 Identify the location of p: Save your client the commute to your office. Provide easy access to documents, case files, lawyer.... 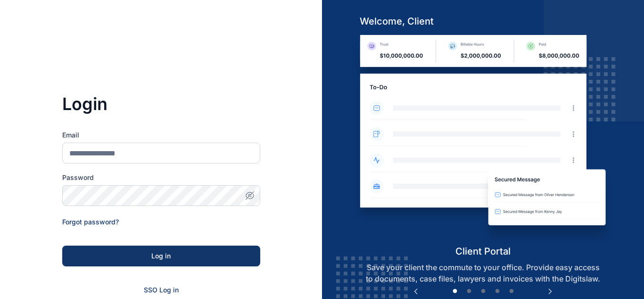
(483, 273).